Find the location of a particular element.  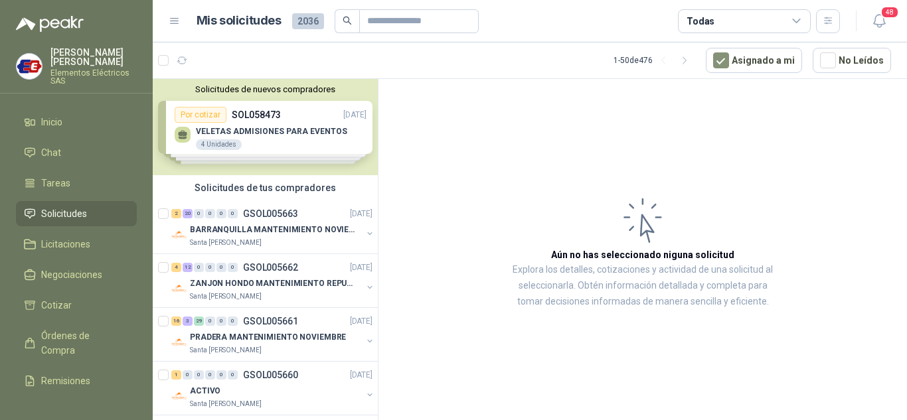

span: 48 is located at coordinates (890, 12).